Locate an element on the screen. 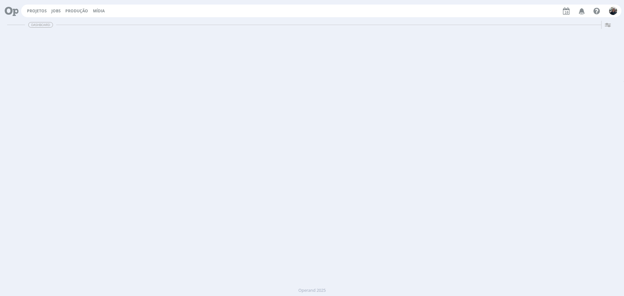  span: Dashboard is located at coordinates (41, 25).